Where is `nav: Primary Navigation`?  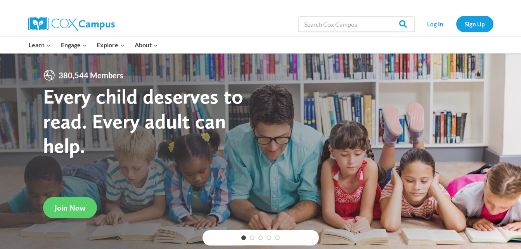 nav: Primary Navigation is located at coordinates (93, 45).